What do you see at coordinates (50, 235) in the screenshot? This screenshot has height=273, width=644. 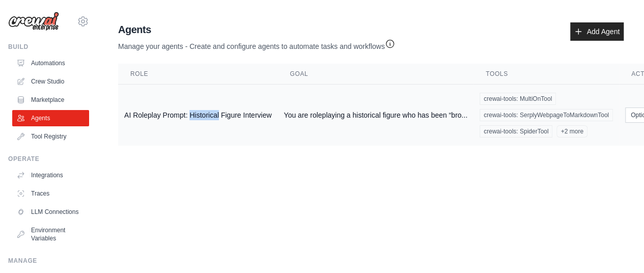 I see `a: Environment Variables` at bounding box center [50, 235].